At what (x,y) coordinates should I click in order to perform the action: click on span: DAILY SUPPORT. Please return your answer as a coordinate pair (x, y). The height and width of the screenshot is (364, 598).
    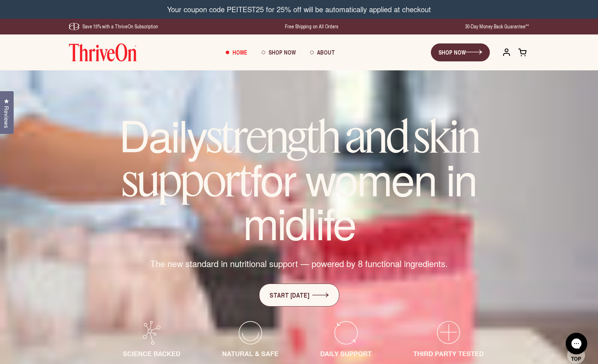
    Looking at the image, I should click on (346, 353).